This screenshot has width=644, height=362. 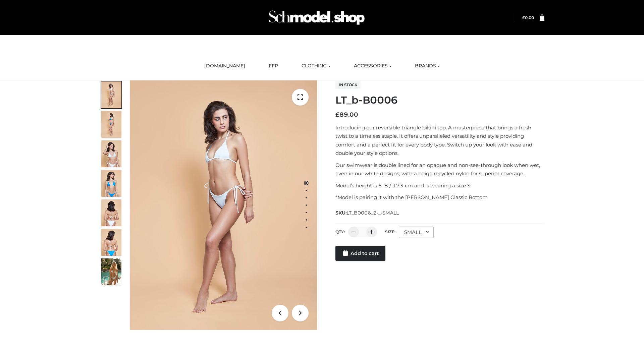 I want to click on bdi: 89.00, so click(x=347, y=115).